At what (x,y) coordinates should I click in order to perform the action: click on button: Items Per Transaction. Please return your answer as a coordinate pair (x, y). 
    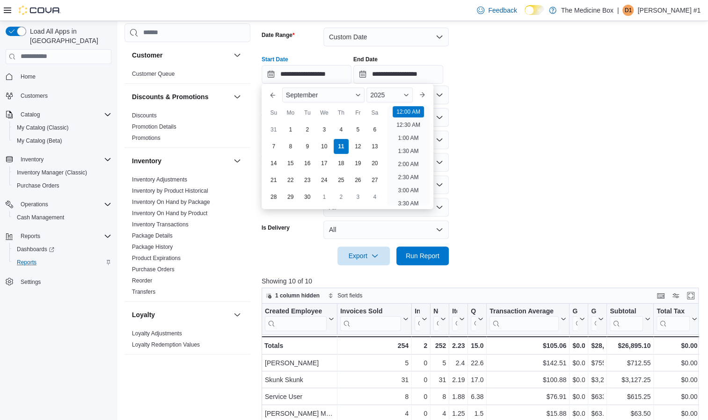
    Looking at the image, I should click on (458, 319).